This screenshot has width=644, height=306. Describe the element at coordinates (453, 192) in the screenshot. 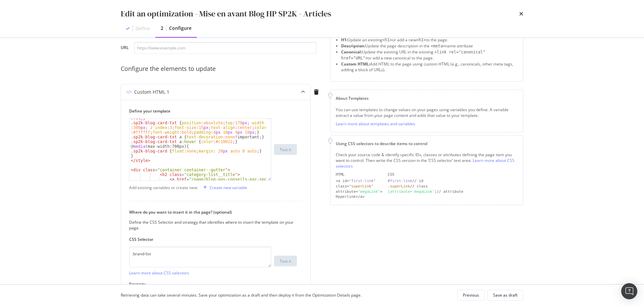

I see `div: // attribute` at that location.